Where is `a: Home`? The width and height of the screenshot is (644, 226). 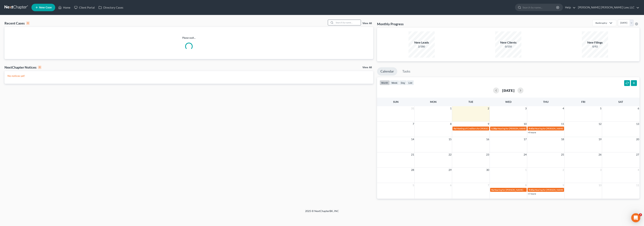
a: Home is located at coordinates (64, 7).